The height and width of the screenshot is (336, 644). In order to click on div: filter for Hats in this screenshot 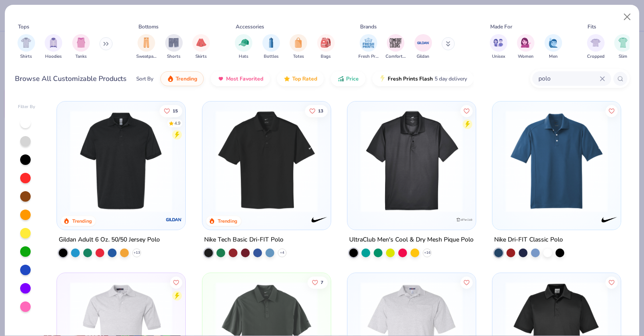, I will do `click(244, 47)`.